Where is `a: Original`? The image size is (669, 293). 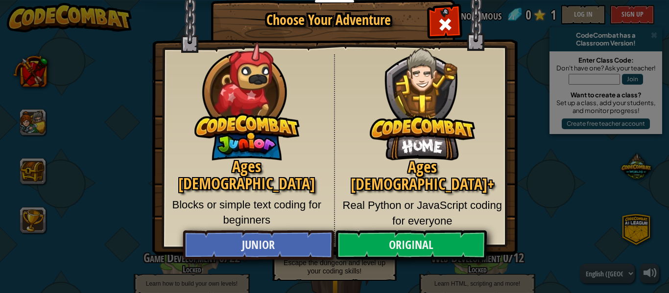
a: Original is located at coordinates (411, 245).